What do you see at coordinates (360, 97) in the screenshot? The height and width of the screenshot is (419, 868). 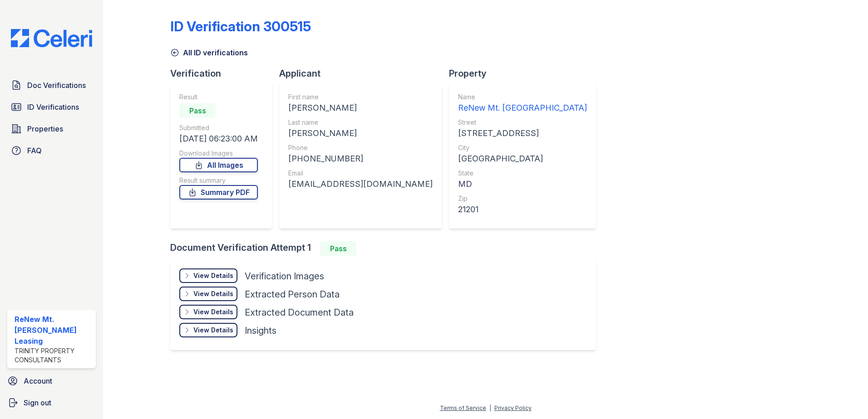 I see `div: First name` at bounding box center [360, 97].